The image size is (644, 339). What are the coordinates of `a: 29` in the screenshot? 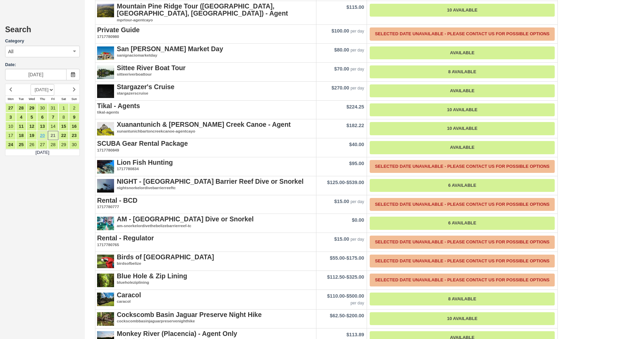 It's located at (32, 108).